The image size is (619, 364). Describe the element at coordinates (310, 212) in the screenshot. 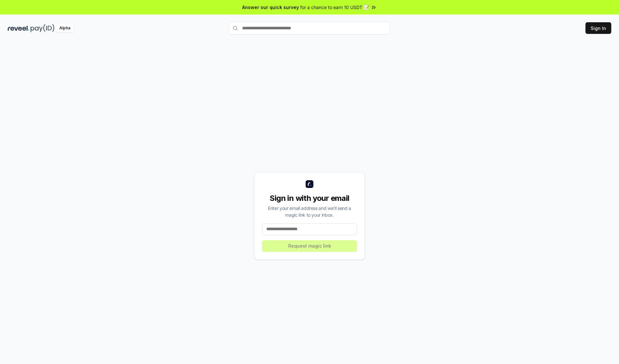

I see `div: Enter your email address and we’ll send a magic link to your inbox.` at that location.